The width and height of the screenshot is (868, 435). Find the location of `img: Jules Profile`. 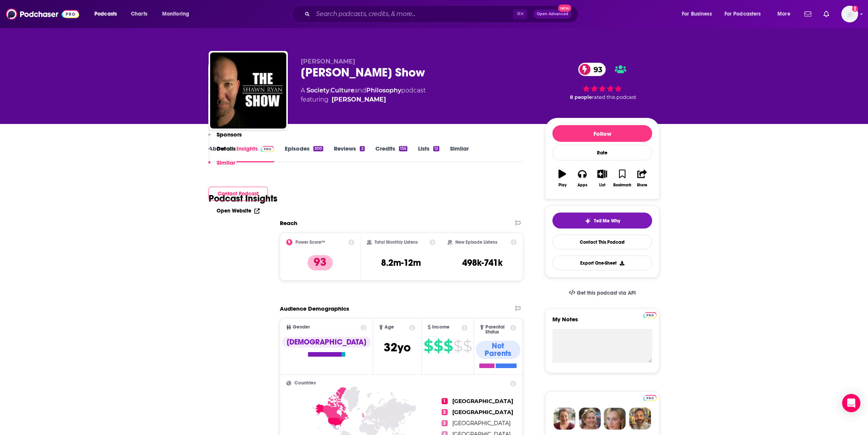

img: Jules Profile is located at coordinates (615, 419).